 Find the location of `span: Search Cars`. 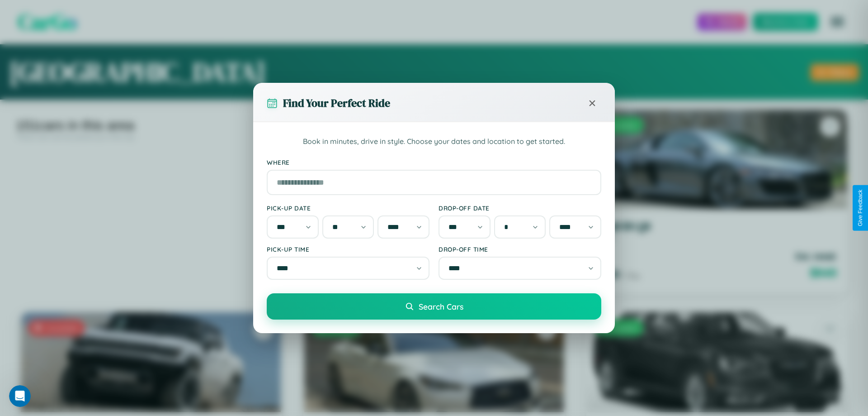

span: Search Cars is located at coordinates (441, 306).